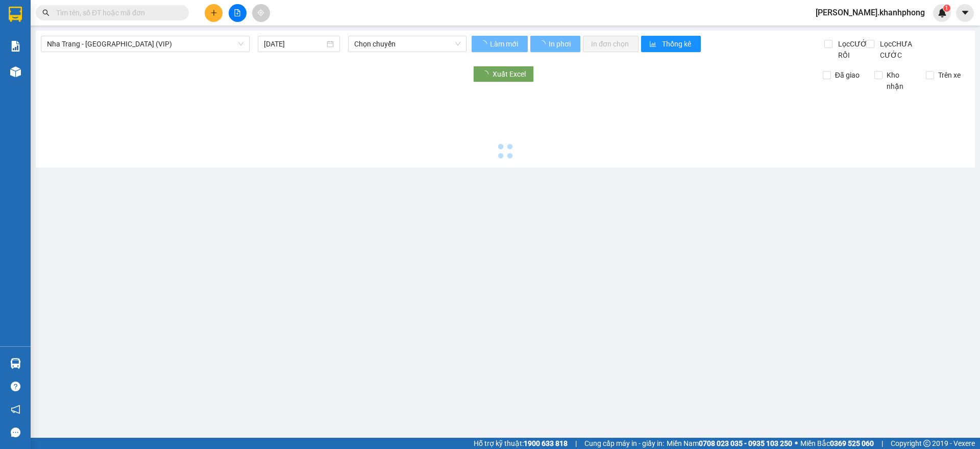 The image size is (980, 449). Describe the element at coordinates (15, 14) in the screenshot. I see `img: logo-vxr` at that location.